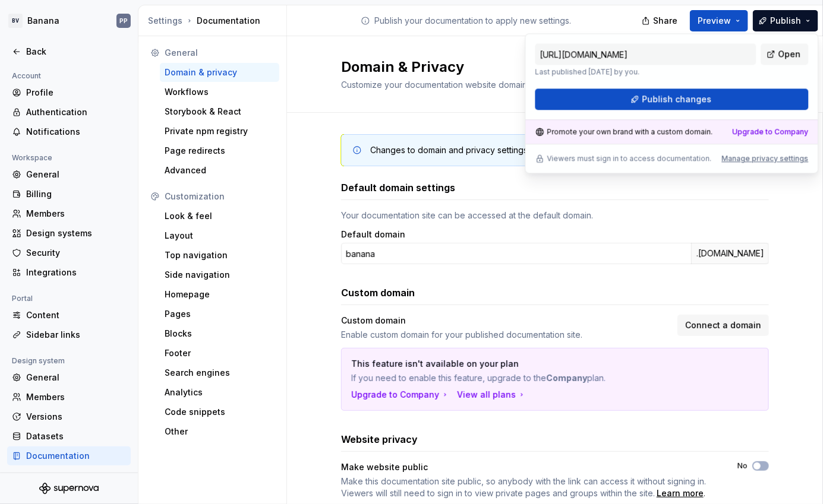 The image size is (823, 504). Describe the element at coordinates (765, 159) in the screenshot. I see `button: Manage privacy settings` at that location.